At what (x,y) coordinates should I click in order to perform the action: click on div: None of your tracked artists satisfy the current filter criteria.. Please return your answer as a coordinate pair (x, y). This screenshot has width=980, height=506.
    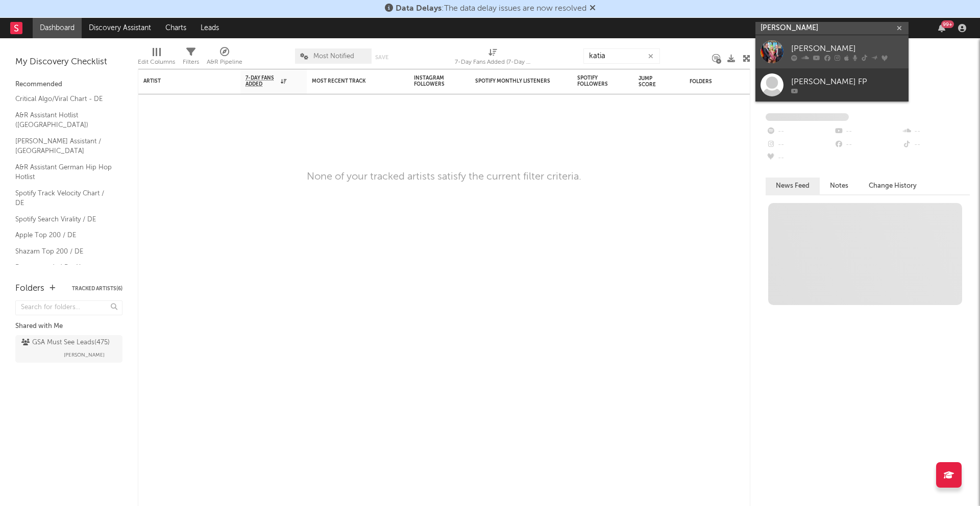
    Looking at the image, I should click on (444, 177).